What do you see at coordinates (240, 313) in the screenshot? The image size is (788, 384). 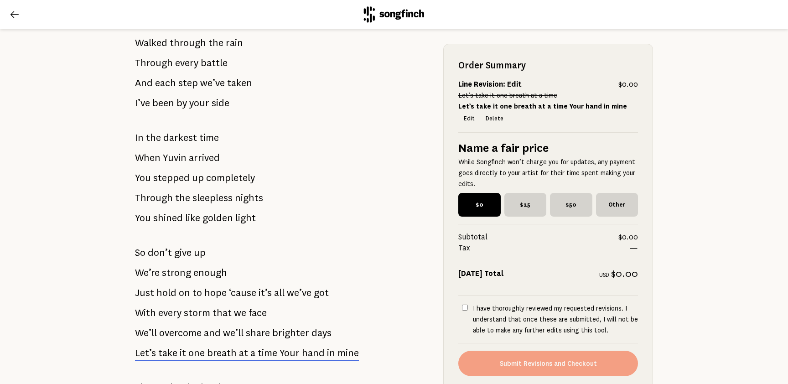 I see `span: we` at bounding box center [240, 313].